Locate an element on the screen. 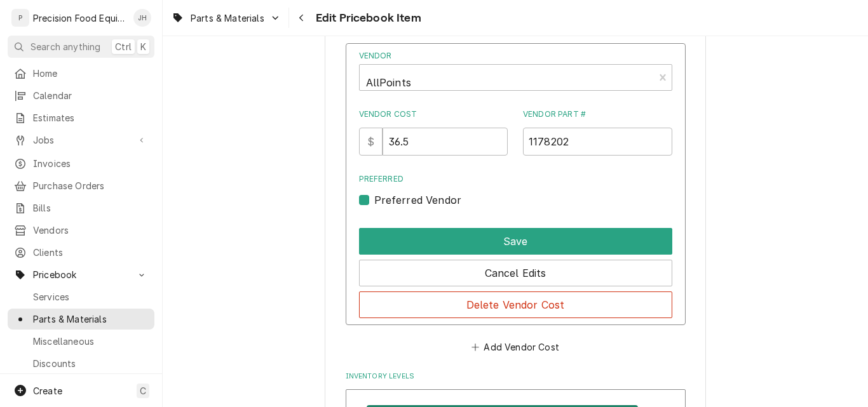 Image resolution: width=868 pixels, height=407 pixels. label: Vendor is located at coordinates (515, 55).